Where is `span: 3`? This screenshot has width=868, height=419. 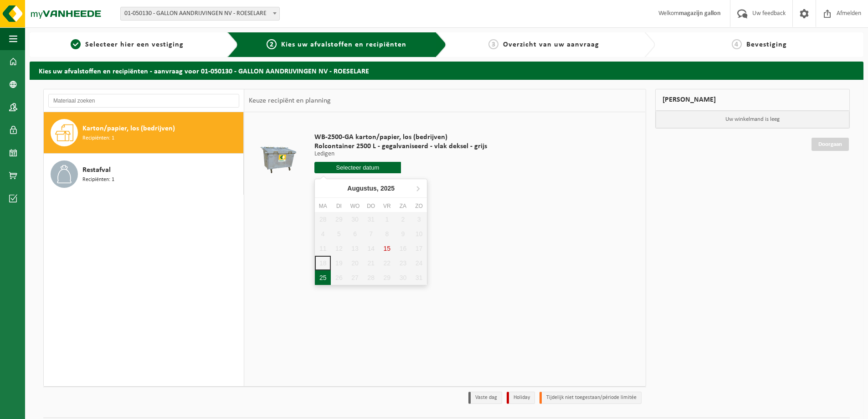 span: 3 is located at coordinates (493, 44).